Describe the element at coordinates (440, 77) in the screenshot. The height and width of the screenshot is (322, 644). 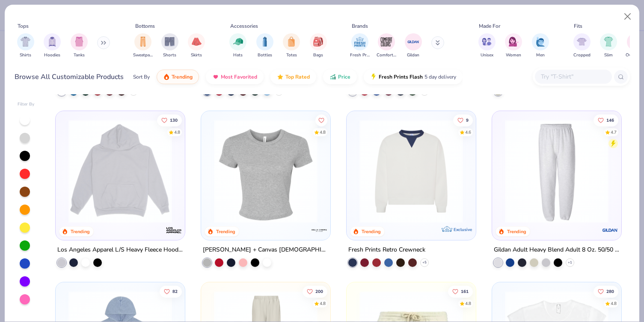
I see `span: 5 day delivery` at that location.